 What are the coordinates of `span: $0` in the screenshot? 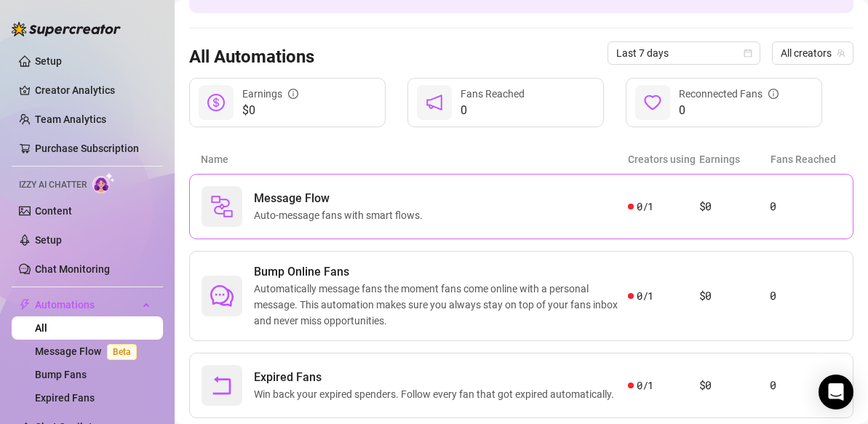 It's located at (270, 110).